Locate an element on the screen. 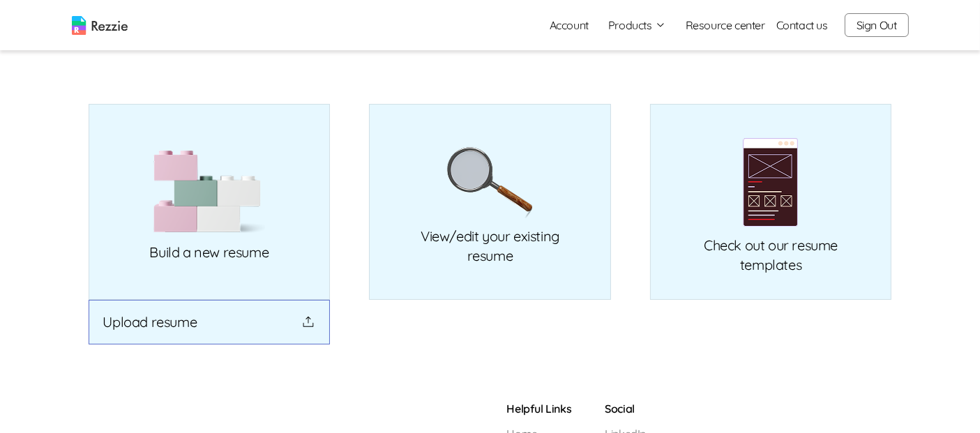  a: Account is located at coordinates (569, 25).